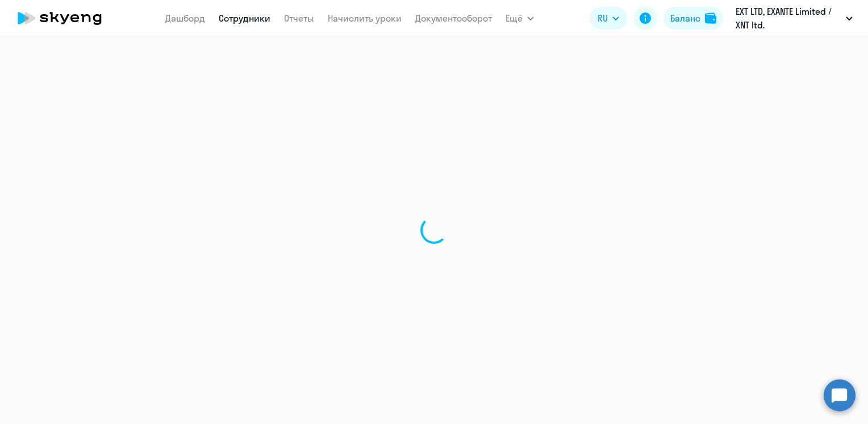 The height and width of the screenshot is (424, 868). What do you see at coordinates (608, 18) in the screenshot?
I see `button: RU` at bounding box center [608, 18].